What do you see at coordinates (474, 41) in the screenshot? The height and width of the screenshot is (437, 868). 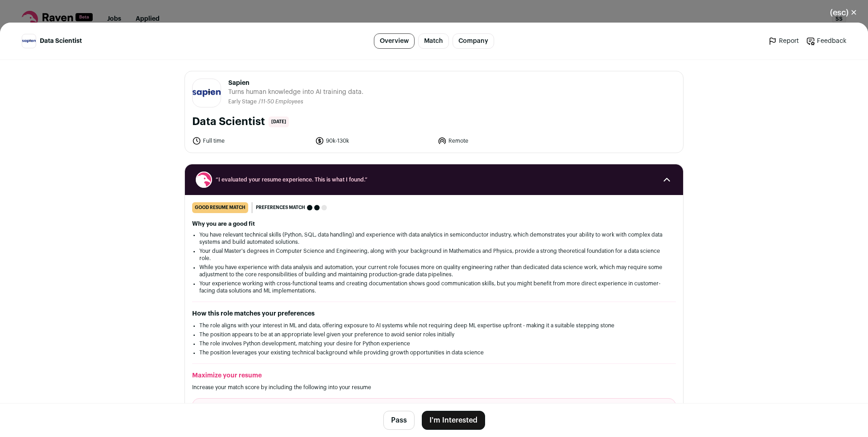 I see `a: Company` at bounding box center [474, 41].